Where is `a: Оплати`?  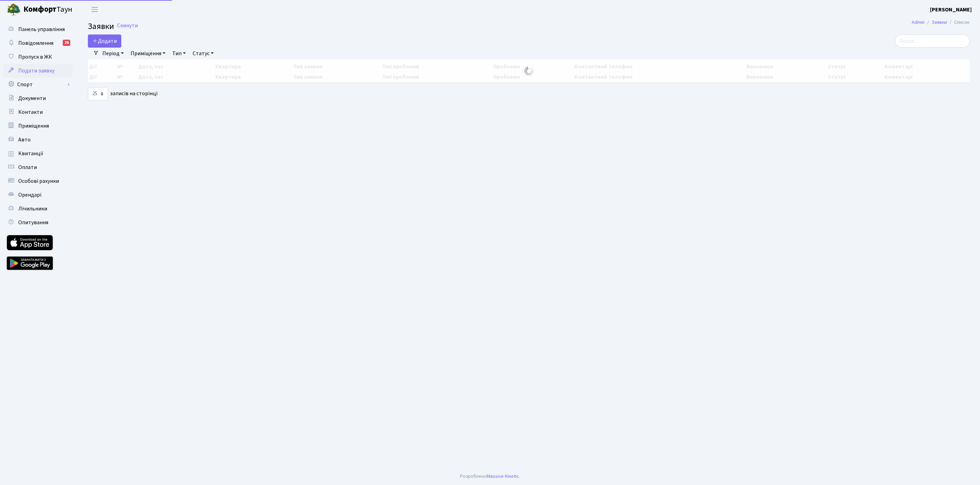
a: Оплати is located at coordinates (38, 167).